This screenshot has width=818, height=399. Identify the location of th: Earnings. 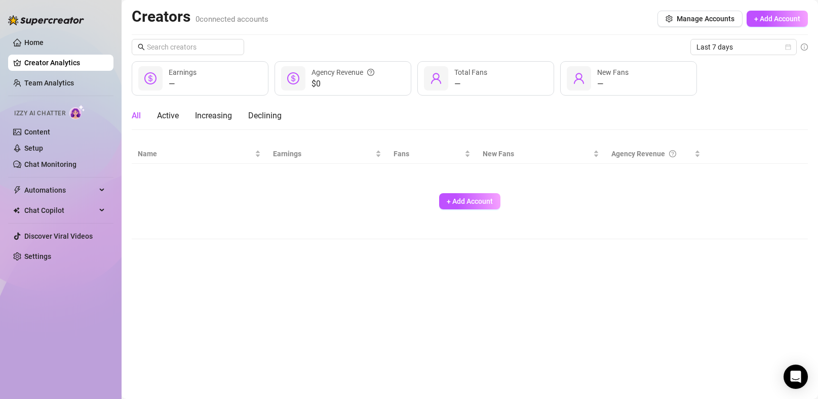
(327, 154).